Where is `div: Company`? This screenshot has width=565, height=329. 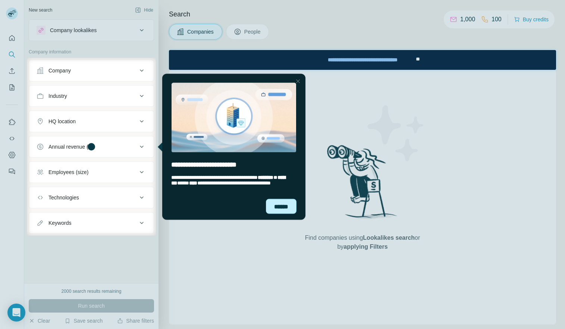 div: Company is located at coordinates (60, 71).